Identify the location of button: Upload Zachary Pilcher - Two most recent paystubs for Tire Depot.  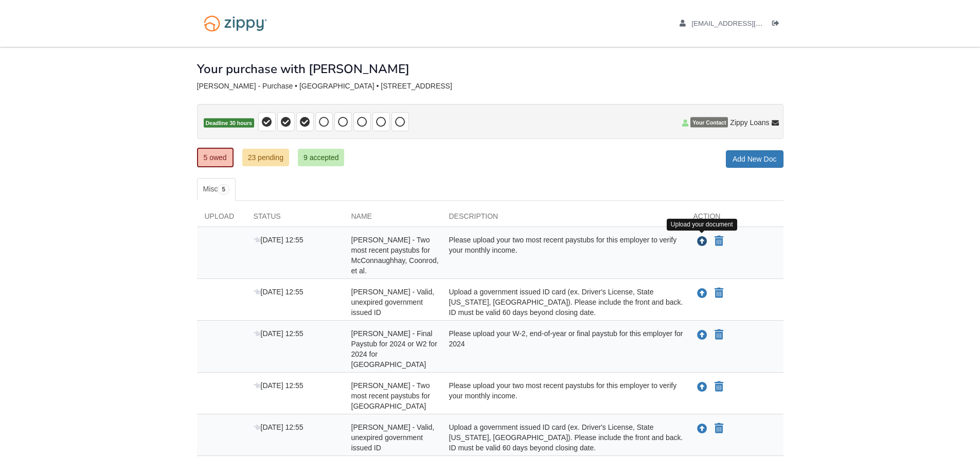
(703, 387).